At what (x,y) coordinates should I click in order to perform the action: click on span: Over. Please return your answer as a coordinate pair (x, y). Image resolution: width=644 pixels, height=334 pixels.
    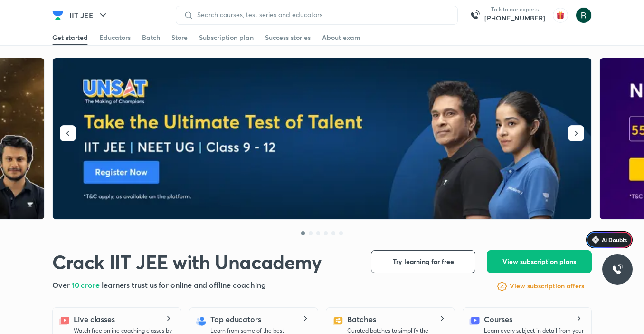
    Looking at the image, I should click on (62, 284).